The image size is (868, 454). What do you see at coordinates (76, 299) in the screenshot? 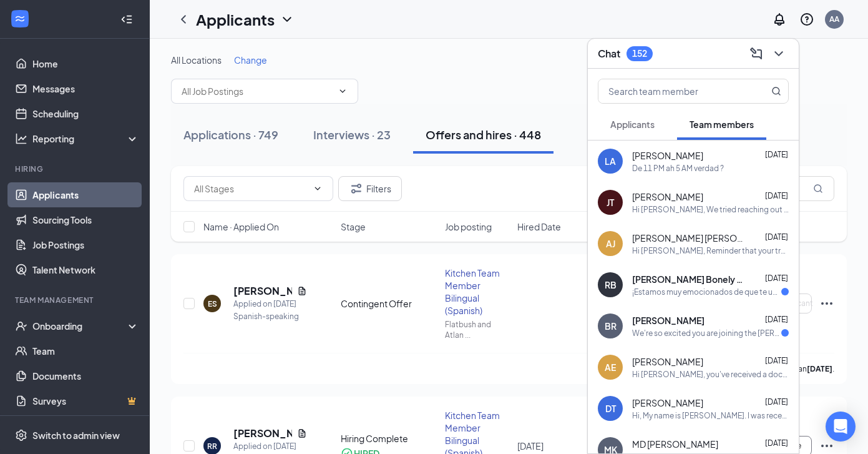
I see `div: Team Management` at bounding box center [76, 299].